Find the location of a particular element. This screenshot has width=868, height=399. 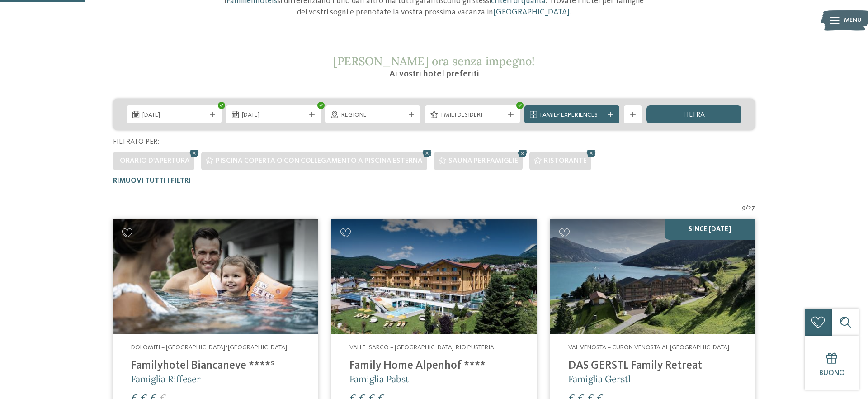

span: 9 is located at coordinates (744, 208).